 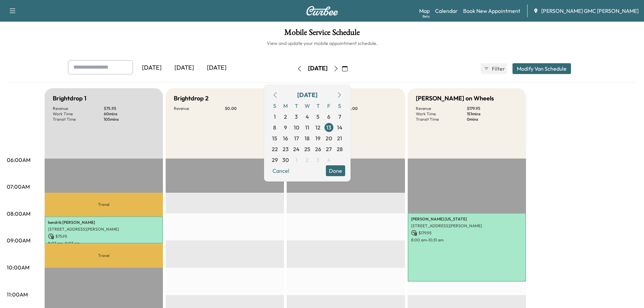 I want to click on span: 9, so click(x=285, y=128).